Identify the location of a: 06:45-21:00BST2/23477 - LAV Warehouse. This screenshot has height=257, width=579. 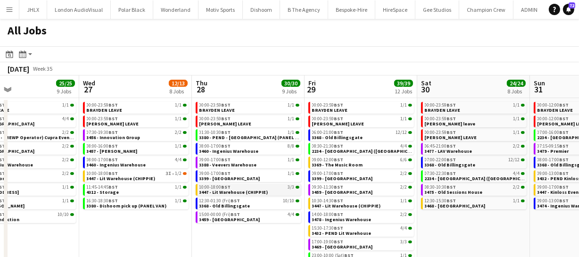
(475, 148).